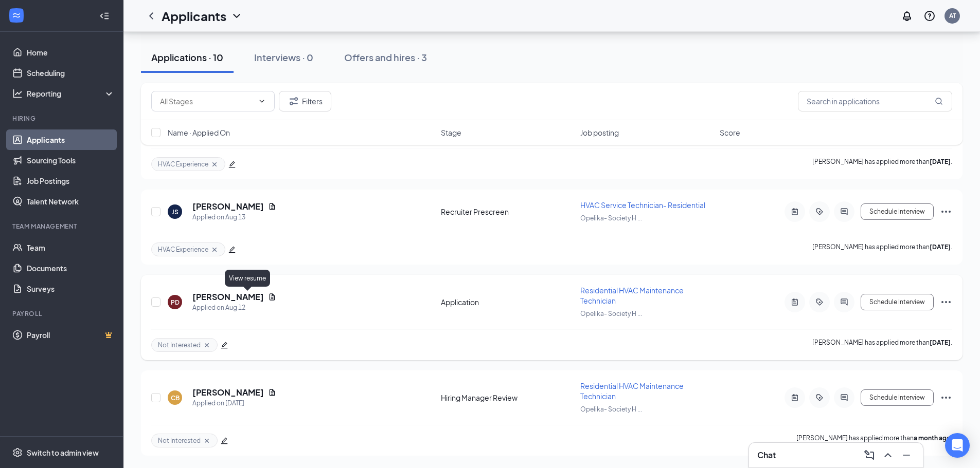 The width and height of the screenshot is (980, 468). Describe the element at coordinates (17, 94) in the screenshot. I see `svg: Analysis` at that location.